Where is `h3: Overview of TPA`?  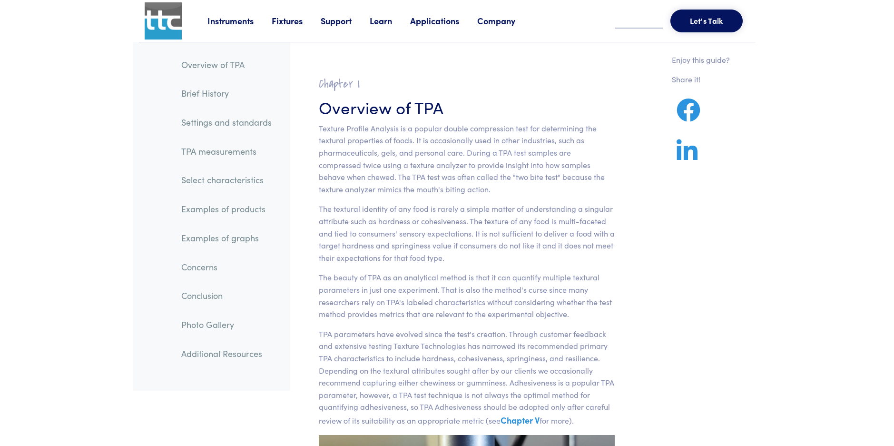
h3: Overview of TPA is located at coordinates (467, 107).